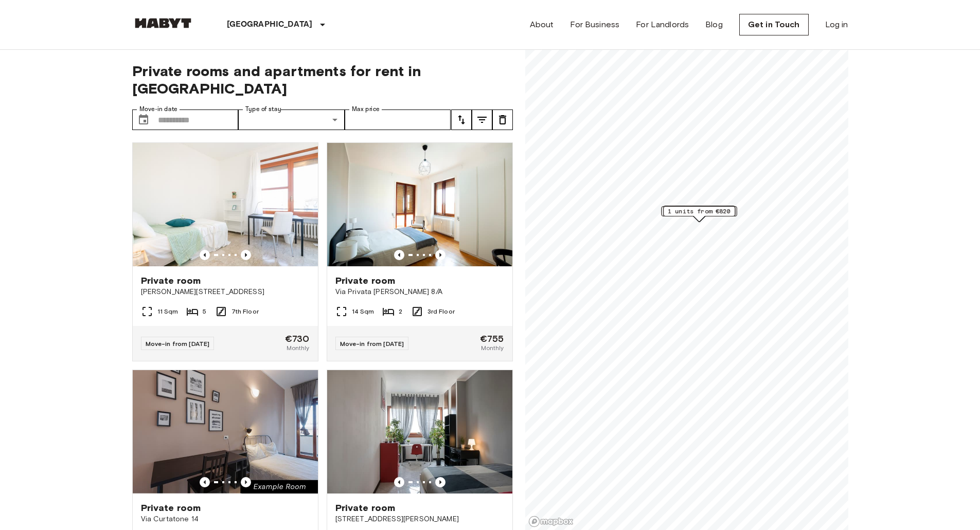 Image resolution: width=980 pixels, height=530 pixels. Describe the element at coordinates (168, 311) in the screenshot. I see `span: 11 Sqm` at that location.